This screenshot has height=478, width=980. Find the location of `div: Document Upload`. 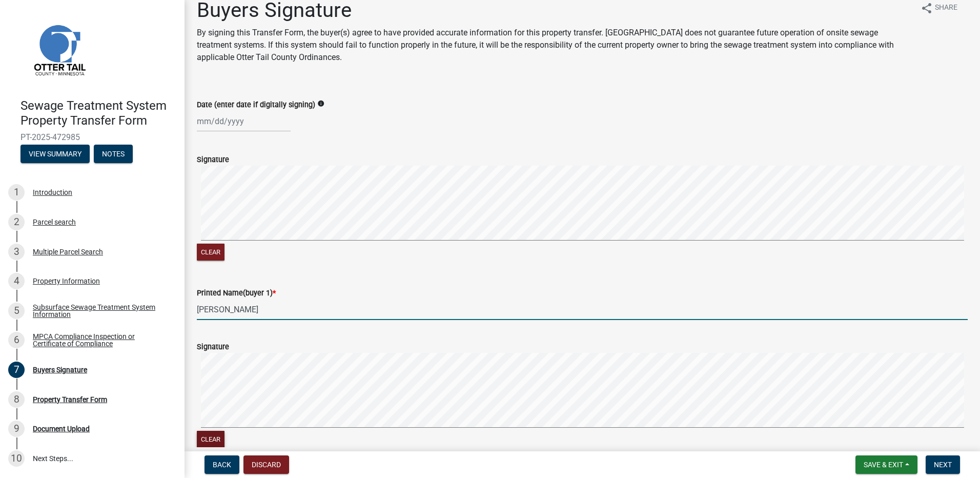

div: Document Upload is located at coordinates (61, 429).